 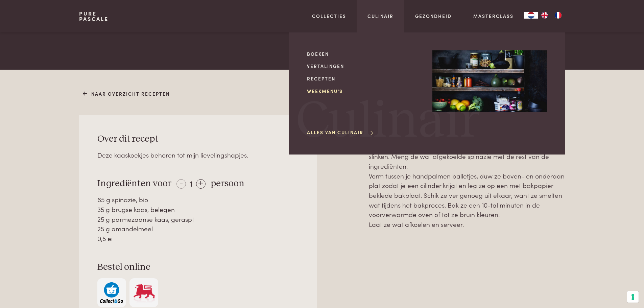 I want to click on a: Recepten, so click(x=364, y=78).